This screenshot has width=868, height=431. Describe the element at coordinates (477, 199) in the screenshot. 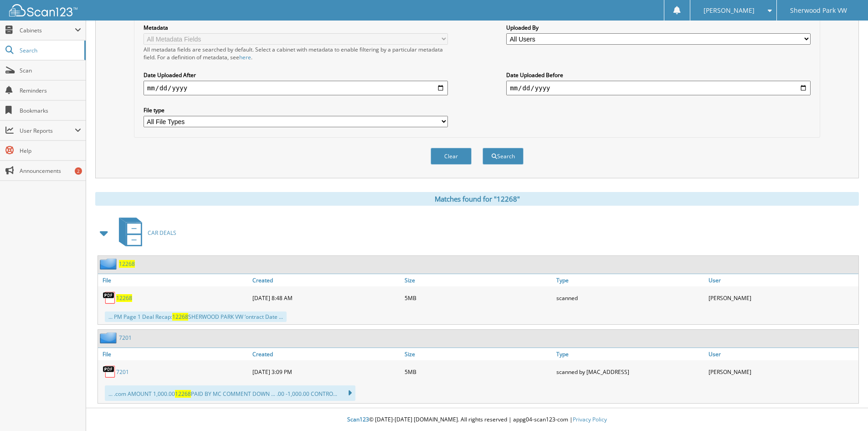

I see `div: Matches found for "12268"` at that location.